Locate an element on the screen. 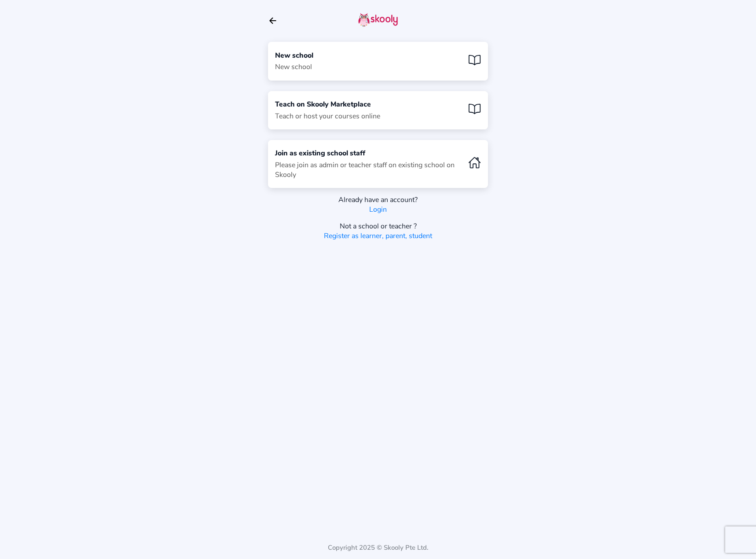 The width and height of the screenshot is (756, 559). div: Already have an account? is located at coordinates (378, 200).